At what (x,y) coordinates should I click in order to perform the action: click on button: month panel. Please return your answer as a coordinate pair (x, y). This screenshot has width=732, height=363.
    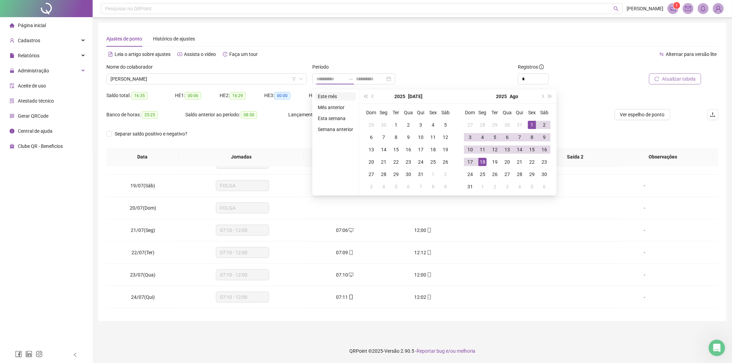
    Looking at the image, I should click on (415, 96).